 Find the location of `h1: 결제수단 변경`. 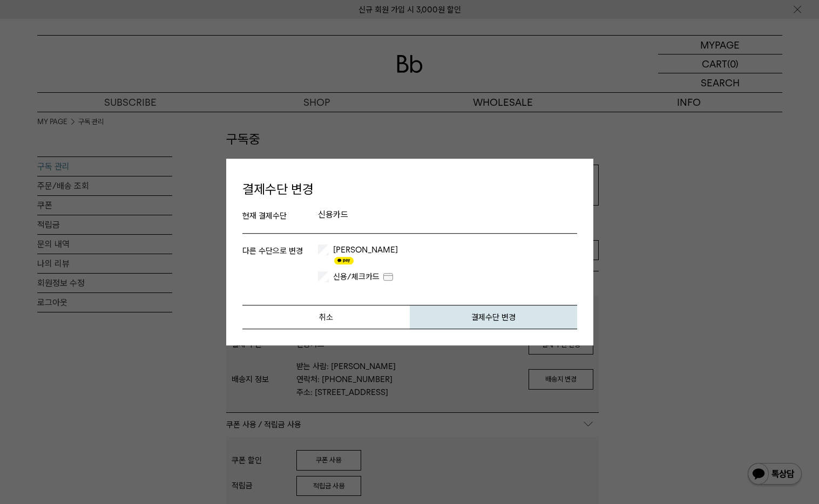

h1: 결제수단 변경 is located at coordinates (410, 189).